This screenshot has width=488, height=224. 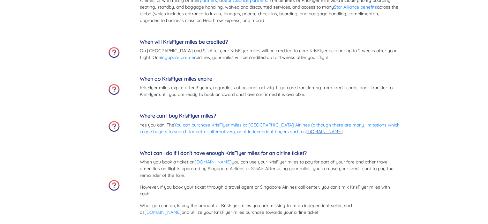 What do you see at coordinates (270, 169) in the screenshot?
I see `p: When you book a ticket on you can use your KrisFlyer miles to pay for part of your fare and other...` at bounding box center [270, 169].